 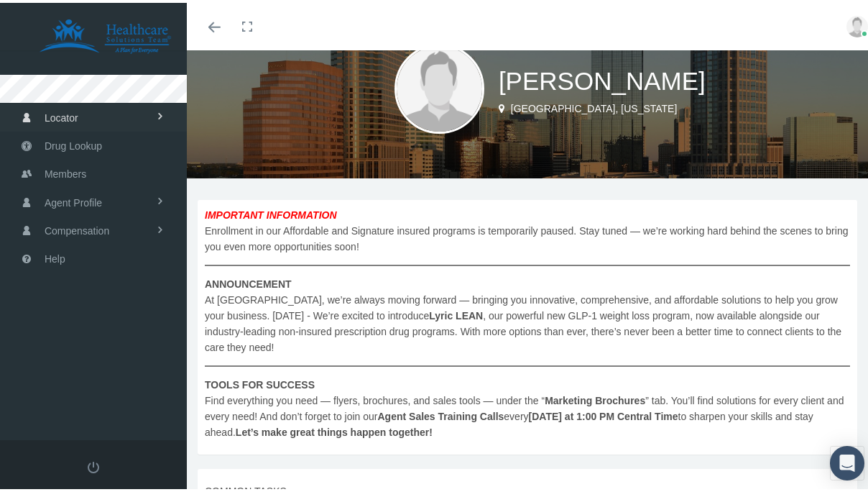 I want to click on b: Marketing Brochures, so click(x=595, y=397).